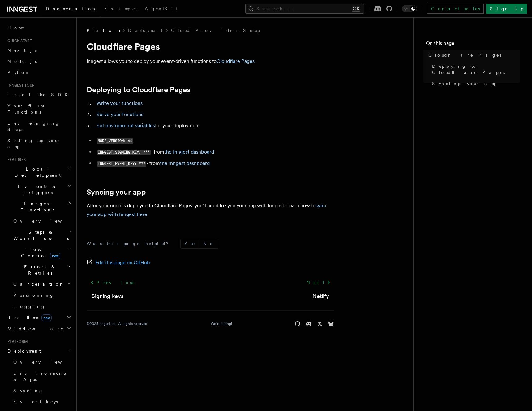 This screenshot has width=532, height=411. Describe the element at coordinates (221, 324) in the screenshot. I see `a: We're hiring!` at that location.